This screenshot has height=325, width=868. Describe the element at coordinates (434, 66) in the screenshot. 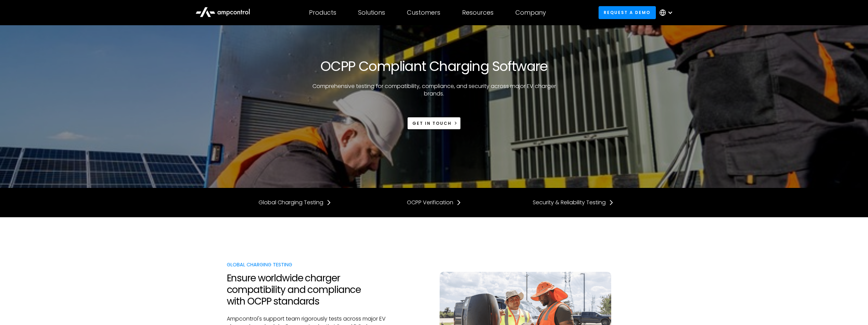

I see `h1: OCPP Compliant Charging Software` at that location.